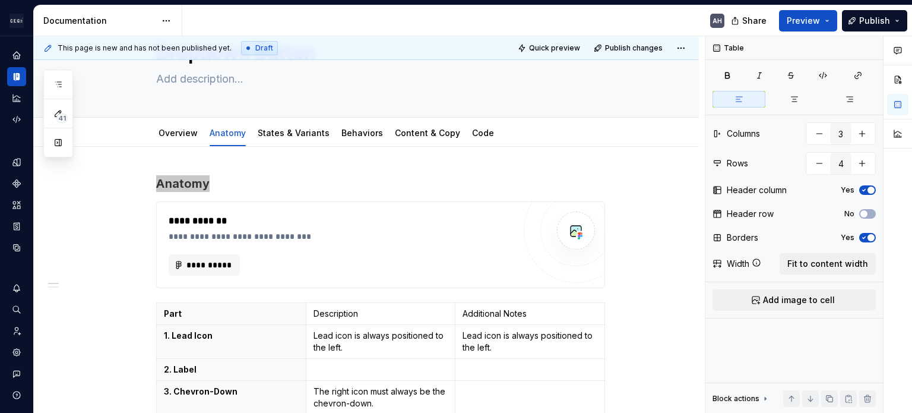 This screenshot has width=912, height=413. What do you see at coordinates (17, 98) in the screenshot?
I see `a: Analytics` at bounding box center [17, 98].